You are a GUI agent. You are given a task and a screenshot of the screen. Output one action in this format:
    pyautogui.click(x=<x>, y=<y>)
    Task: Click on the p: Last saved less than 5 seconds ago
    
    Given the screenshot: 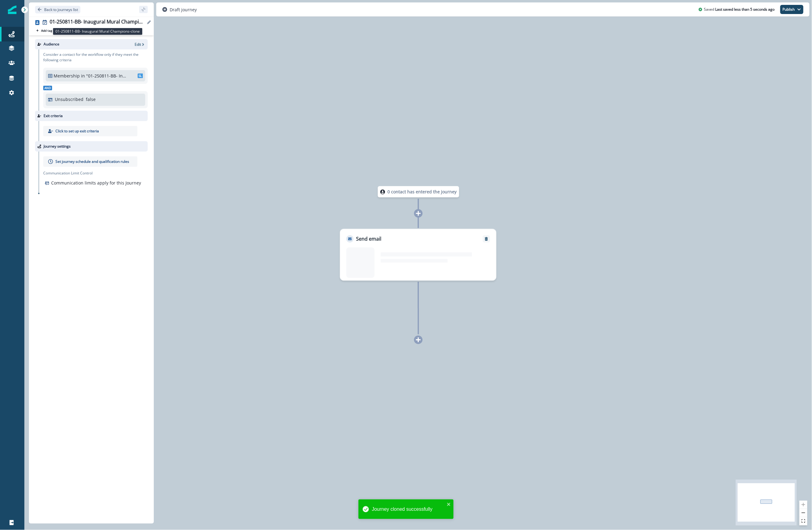 What is the action you would take?
    pyautogui.click(x=745, y=9)
    